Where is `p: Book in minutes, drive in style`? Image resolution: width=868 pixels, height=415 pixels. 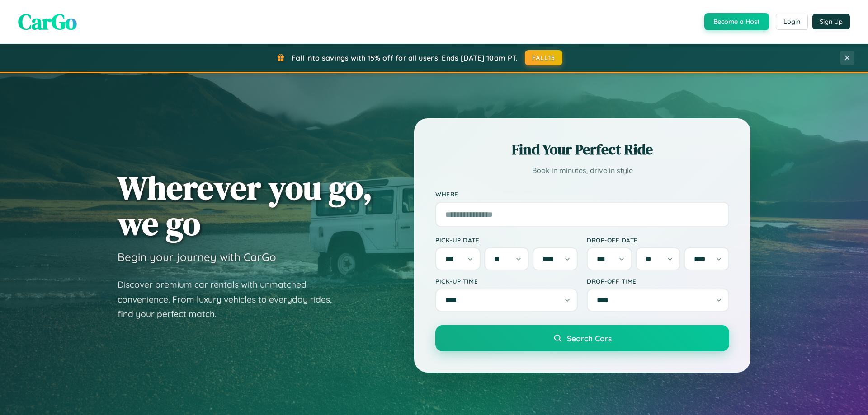
p: Book in minutes, drive in style is located at coordinates (582, 171).